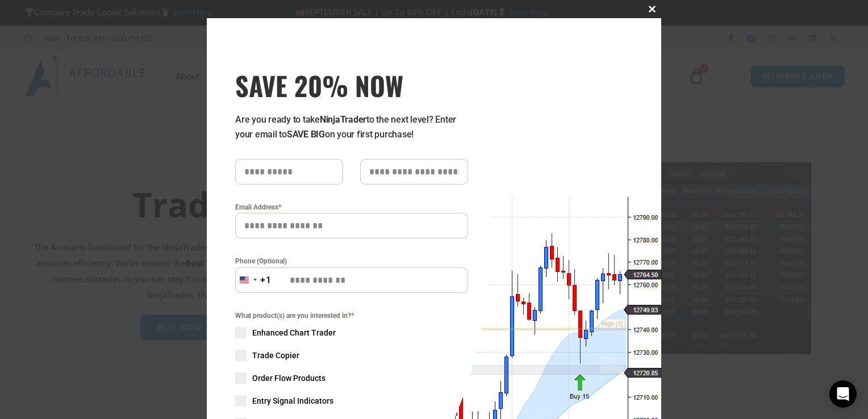  I want to click on label: Entry Signal Indicators, so click(352, 402).